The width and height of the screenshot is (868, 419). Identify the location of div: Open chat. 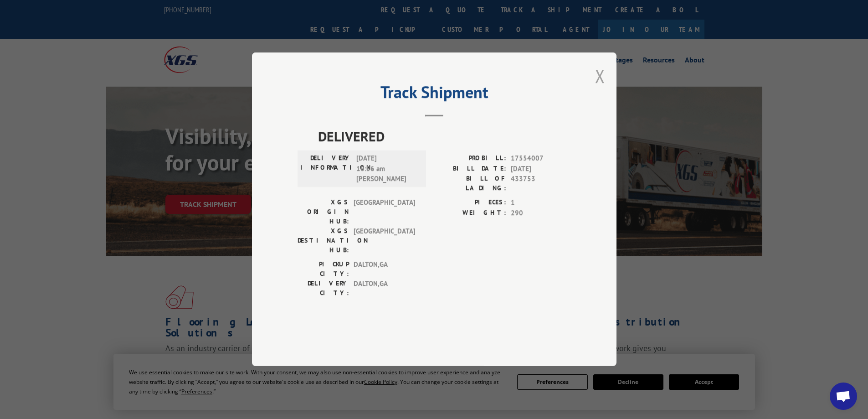
(844, 396).